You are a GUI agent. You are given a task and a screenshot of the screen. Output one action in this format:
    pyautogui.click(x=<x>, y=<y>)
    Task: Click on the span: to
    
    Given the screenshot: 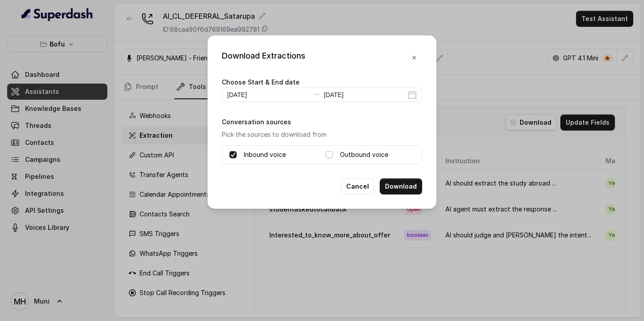 What is the action you would take?
    pyautogui.click(x=316, y=94)
    